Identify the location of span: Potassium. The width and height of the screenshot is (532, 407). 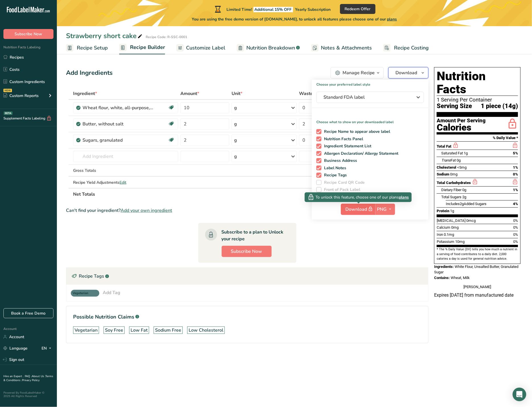
(445, 241).